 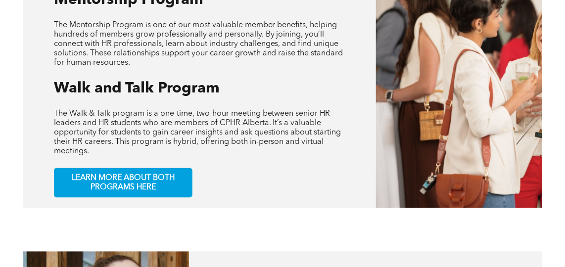 I want to click on span: The Mentorship Program is one of our most valuable member benefits, helping hundreds of members g..., so click(x=199, y=44).